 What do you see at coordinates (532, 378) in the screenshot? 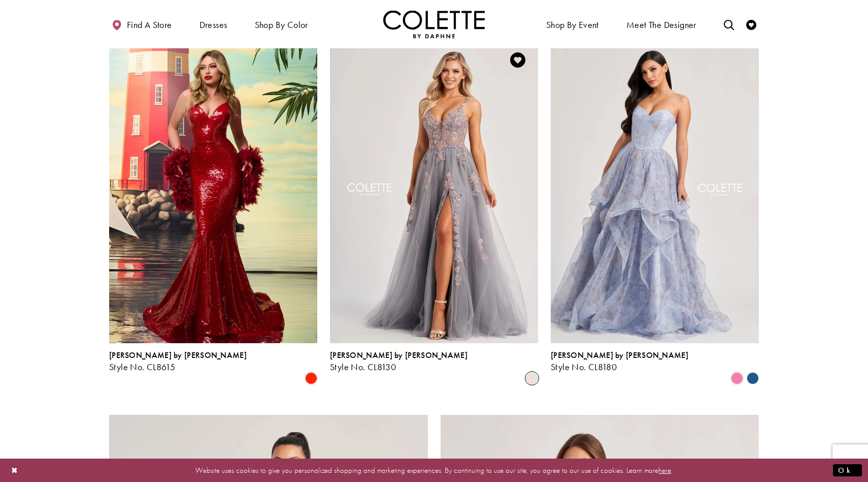
I see `i: Platinum/Blush` at bounding box center [532, 378].